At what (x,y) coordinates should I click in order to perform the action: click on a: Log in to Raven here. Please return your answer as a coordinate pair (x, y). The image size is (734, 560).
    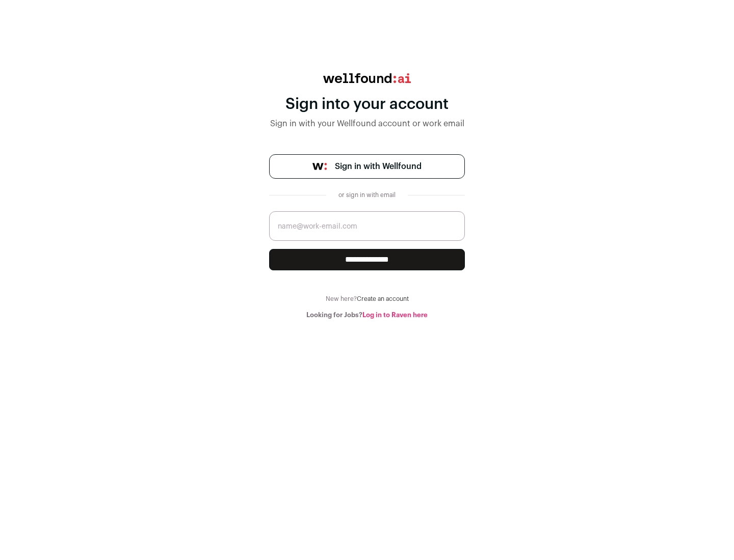
    Looking at the image, I should click on (395, 315).